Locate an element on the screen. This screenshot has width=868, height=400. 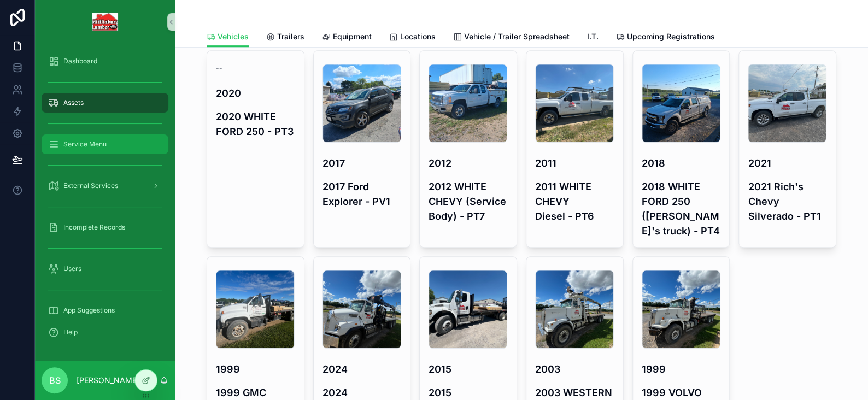
h4: 2003 is located at coordinates (574, 369).